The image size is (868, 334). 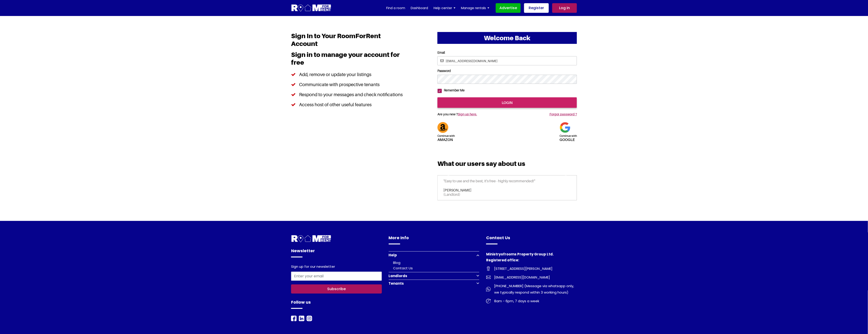 I want to click on button: Tenants, so click(x=434, y=283).